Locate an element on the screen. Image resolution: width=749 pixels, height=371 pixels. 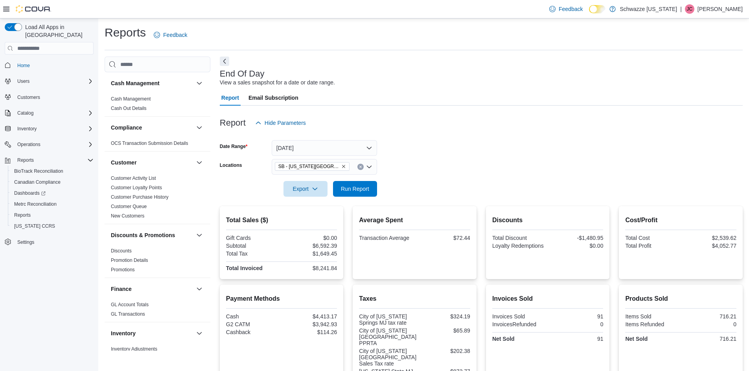
span: Operations is located at coordinates (29, 145).